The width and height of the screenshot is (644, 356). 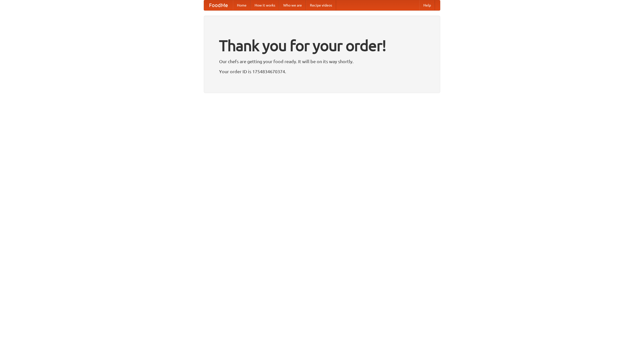 What do you see at coordinates (292, 5) in the screenshot?
I see `a: Who we are` at bounding box center [292, 5].